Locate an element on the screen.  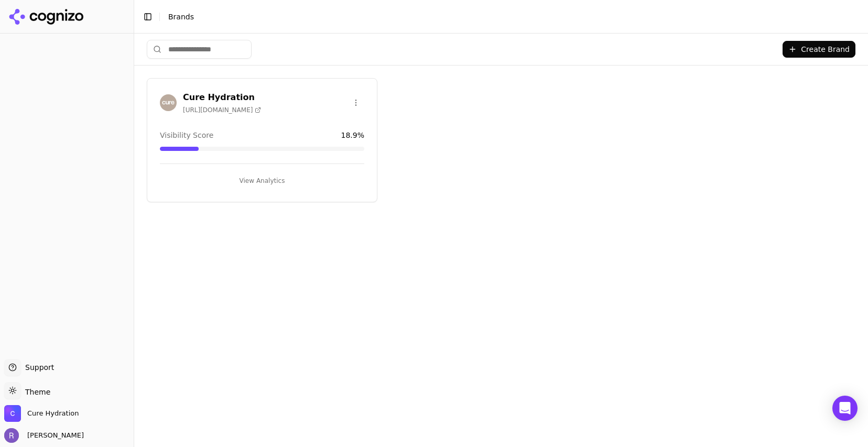
span: Theme is located at coordinates (35, 392).